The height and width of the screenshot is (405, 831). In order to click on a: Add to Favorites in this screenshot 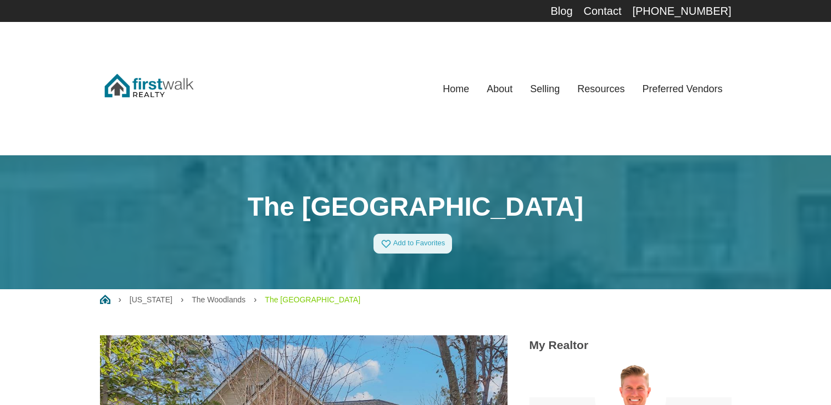, I will do `click(413, 244)`.